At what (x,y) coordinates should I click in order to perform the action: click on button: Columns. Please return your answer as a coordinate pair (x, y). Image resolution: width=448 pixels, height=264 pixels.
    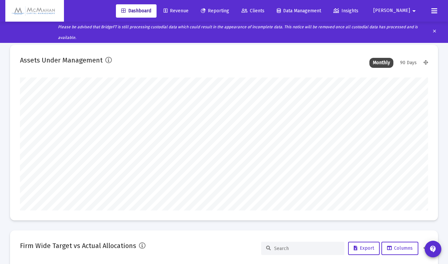
    Looking at the image, I should click on (400, 249).